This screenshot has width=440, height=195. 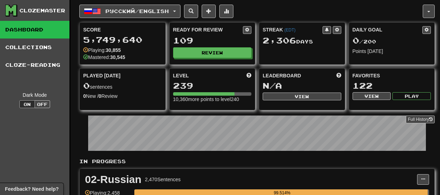 What do you see at coordinates (122, 86) in the screenshot?
I see `div: sentences` at bounding box center [122, 86].